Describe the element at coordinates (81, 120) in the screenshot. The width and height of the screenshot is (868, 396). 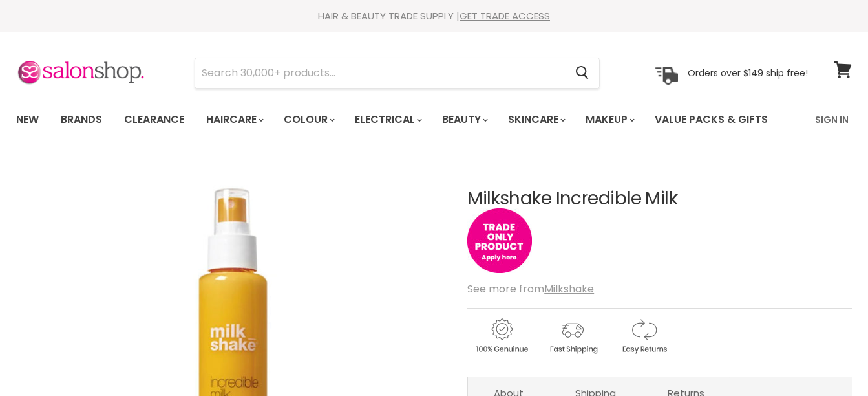
I see `a: Brands` at that location.